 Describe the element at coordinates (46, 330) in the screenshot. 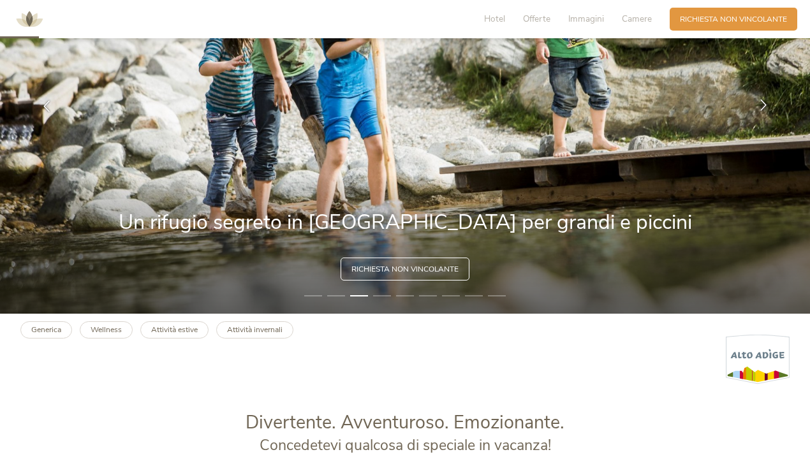

I see `a: Generica` at that location.